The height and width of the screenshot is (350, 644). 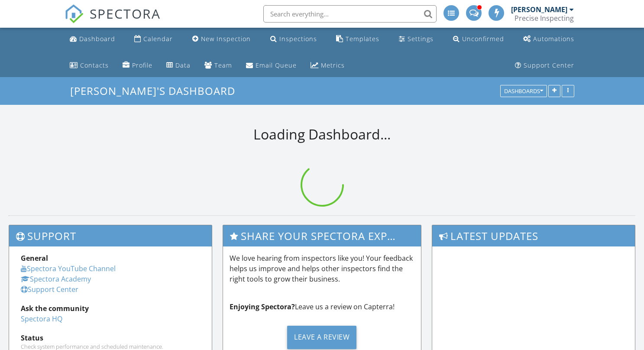 I want to click on div: Automations, so click(x=554, y=38).